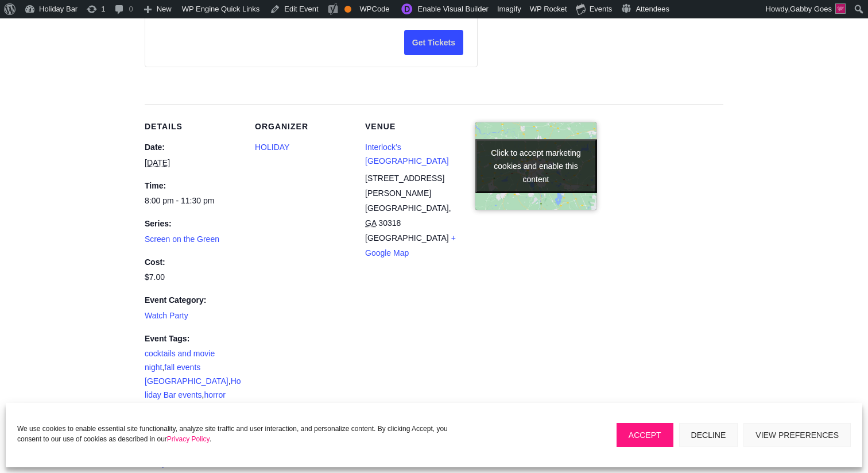 Image resolution: width=868 pixels, height=473 pixels. Describe the element at coordinates (193, 147) in the screenshot. I see `dt: Date:` at that location.